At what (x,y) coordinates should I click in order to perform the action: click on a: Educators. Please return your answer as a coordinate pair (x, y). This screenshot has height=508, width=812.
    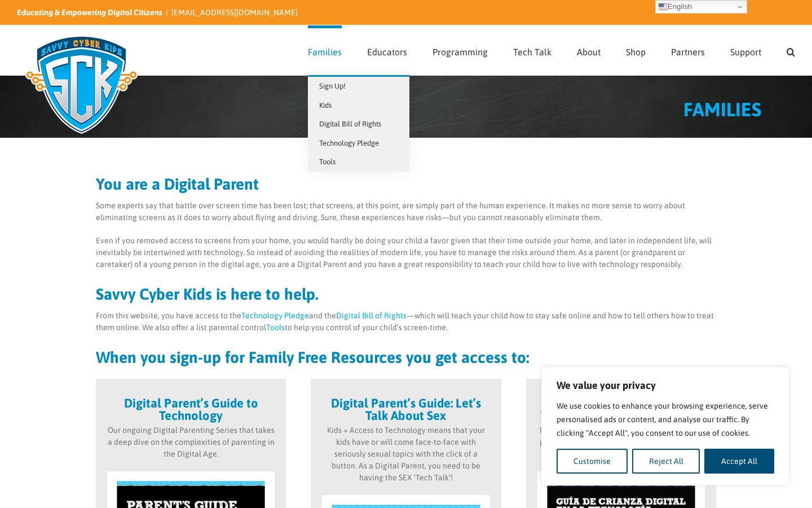
    Looking at the image, I should click on (387, 50).